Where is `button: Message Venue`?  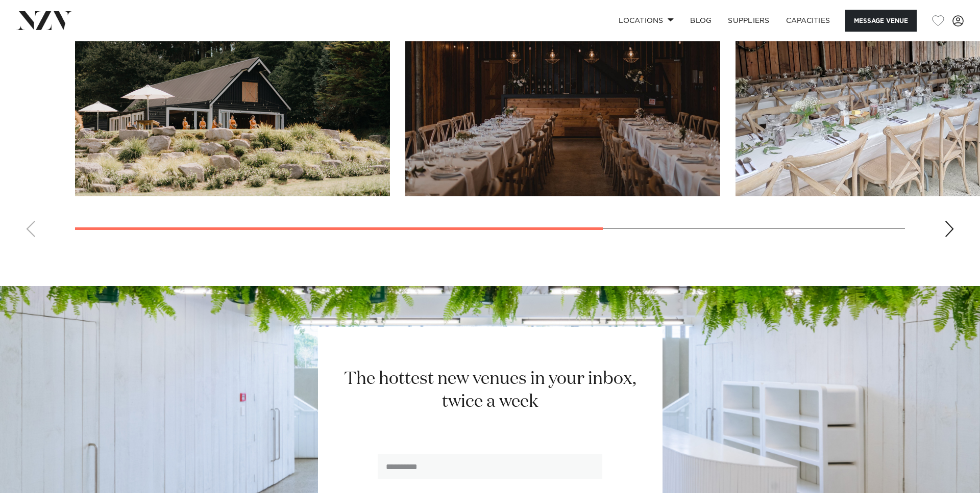 button: Message Venue is located at coordinates (881, 21).